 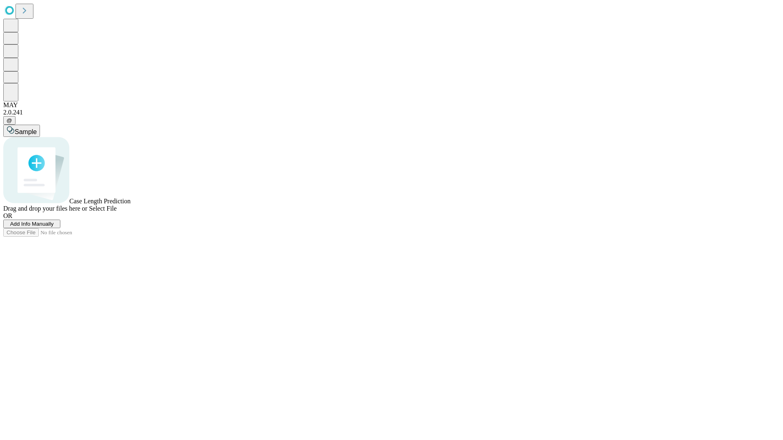 What do you see at coordinates (391, 113) in the screenshot?
I see `div: 2.0.241` at bounding box center [391, 113].